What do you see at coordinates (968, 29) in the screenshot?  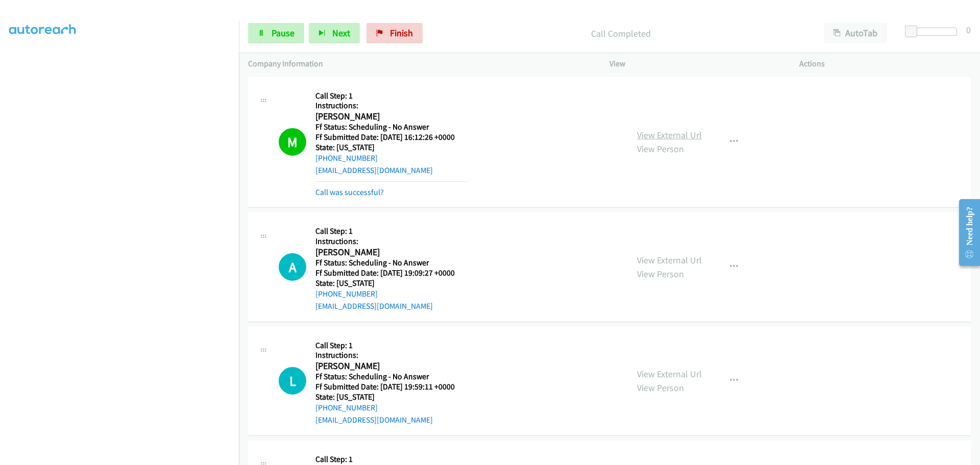 I see `div: 0` at bounding box center [968, 29].